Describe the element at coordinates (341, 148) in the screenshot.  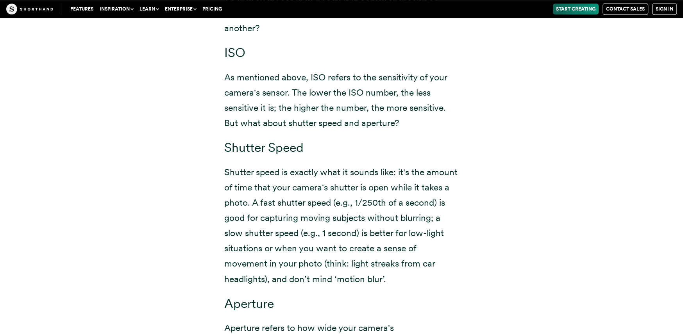
I see `h3: Shutter Speed` at that location.